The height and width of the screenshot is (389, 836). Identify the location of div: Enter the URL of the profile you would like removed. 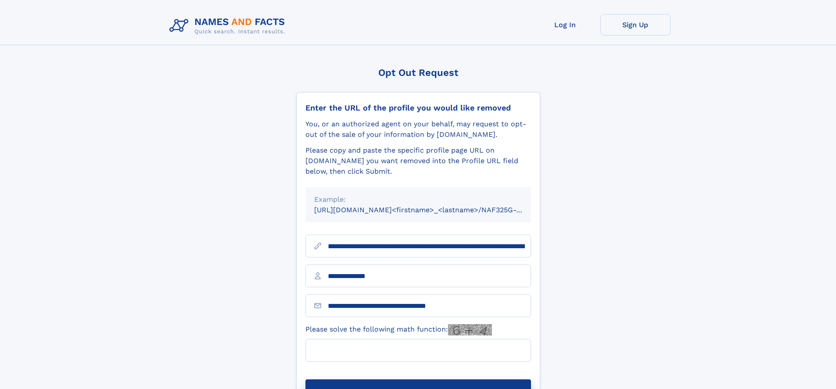
(418, 108).